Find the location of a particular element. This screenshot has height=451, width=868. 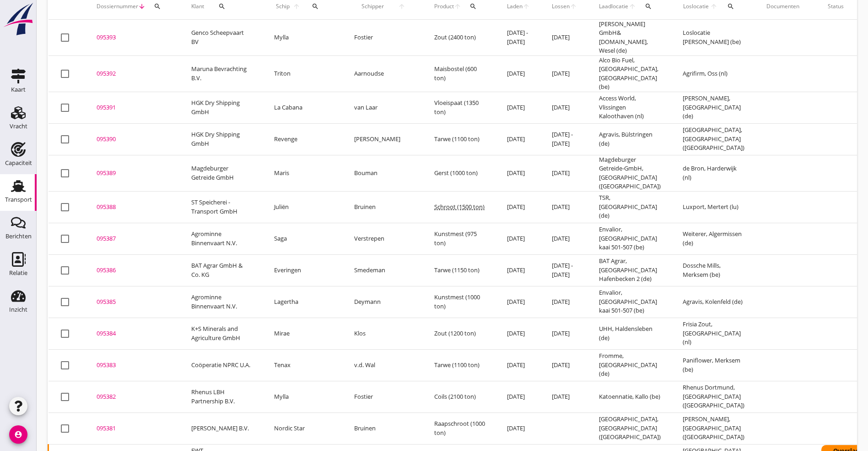

div: Kaart is located at coordinates (19, 89).